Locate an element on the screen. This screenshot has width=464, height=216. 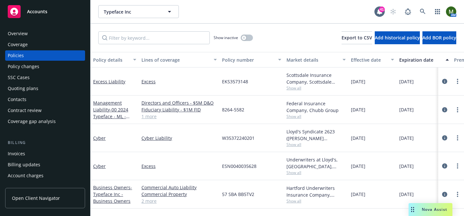
div: 41 is located at coordinates (382, 9).